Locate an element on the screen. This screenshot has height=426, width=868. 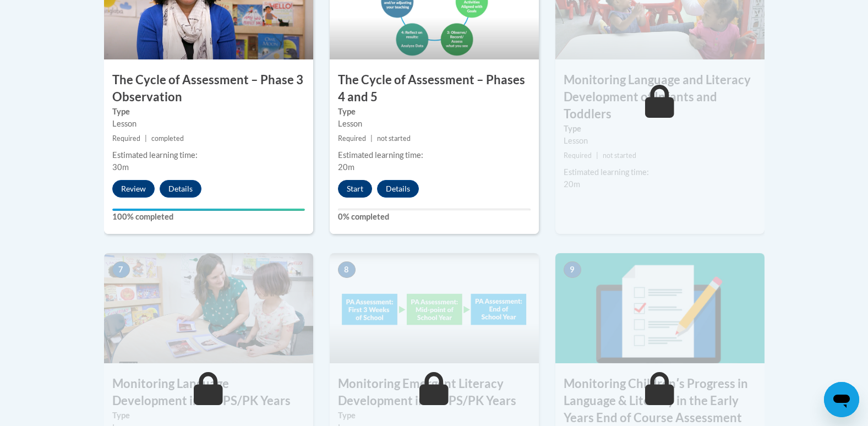
span: 9 is located at coordinates (572, 269).